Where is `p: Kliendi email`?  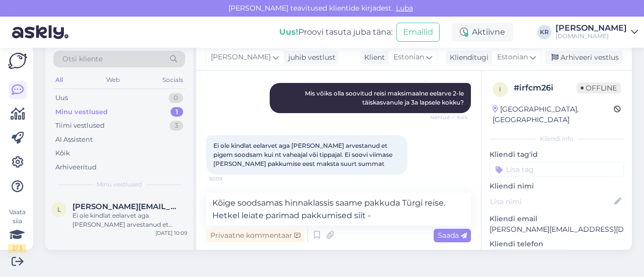 p: Kliendi email is located at coordinates (557, 219).